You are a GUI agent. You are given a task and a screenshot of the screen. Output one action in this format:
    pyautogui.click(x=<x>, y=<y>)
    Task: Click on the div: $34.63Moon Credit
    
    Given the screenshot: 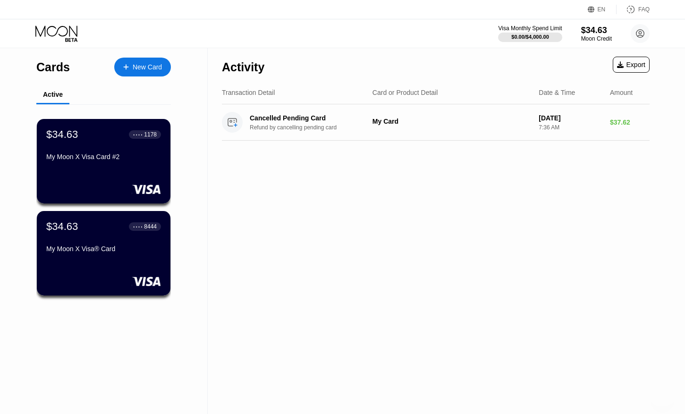 What is the action you would take?
    pyautogui.click(x=596, y=34)
    